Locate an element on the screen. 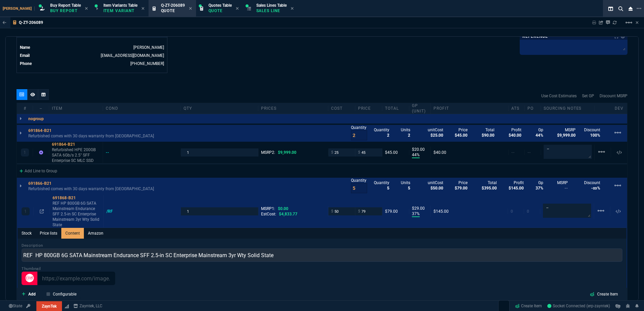  nx-icon: Close Workbench is located at coordinates (631, 9).